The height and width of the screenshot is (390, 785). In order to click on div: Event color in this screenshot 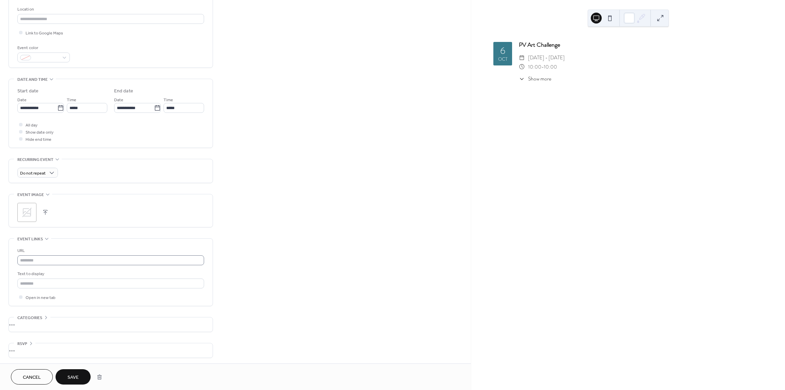, I will do `click(43, 48)`.